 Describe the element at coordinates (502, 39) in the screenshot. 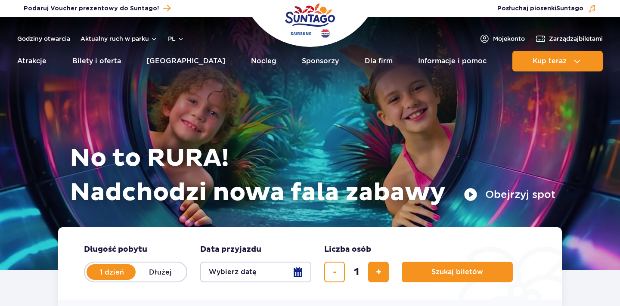

I see `a: Mojekonto` at that location.